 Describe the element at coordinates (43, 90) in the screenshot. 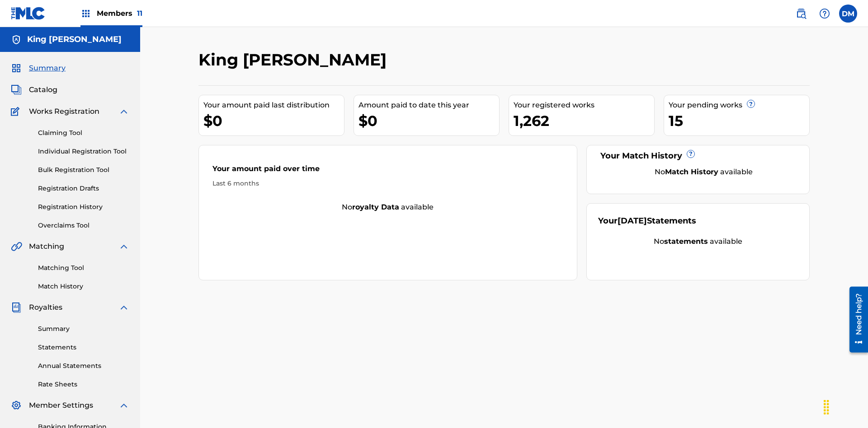

I see `span: Catalog` at that location.